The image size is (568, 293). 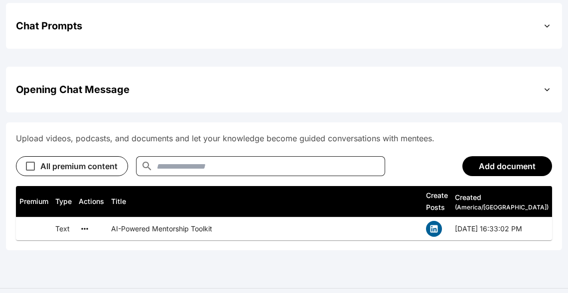 I want to click on th: Create Posts, so click(x=437, y=202).